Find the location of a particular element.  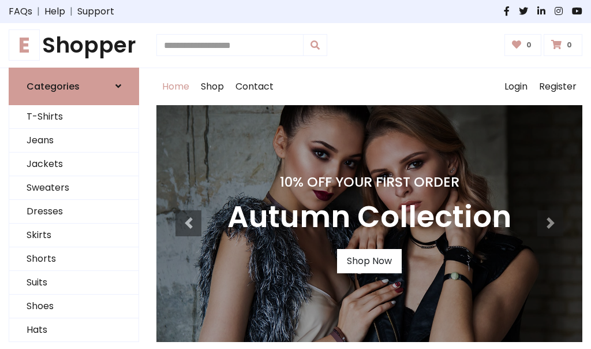

h3: Autumn Collection is located at coordinates (370, 217).